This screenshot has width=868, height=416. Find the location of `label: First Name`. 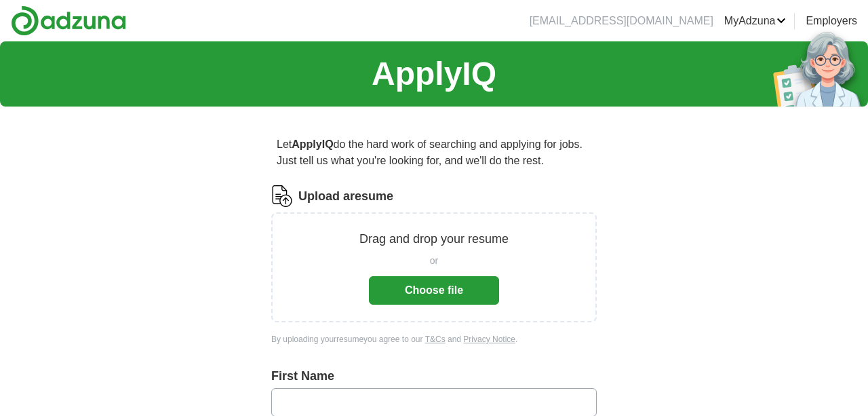

label: First Name is located at coordinates (434, 376).